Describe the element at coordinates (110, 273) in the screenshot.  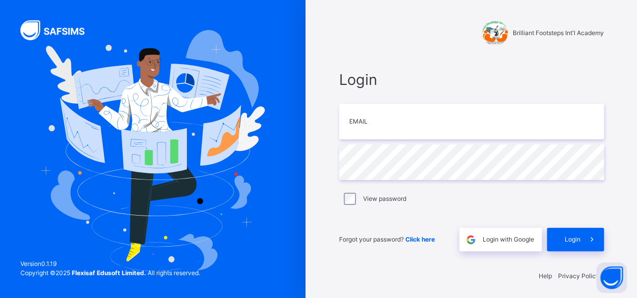
I see `span: Copyright © 2025 All rights reserved.` at that location.